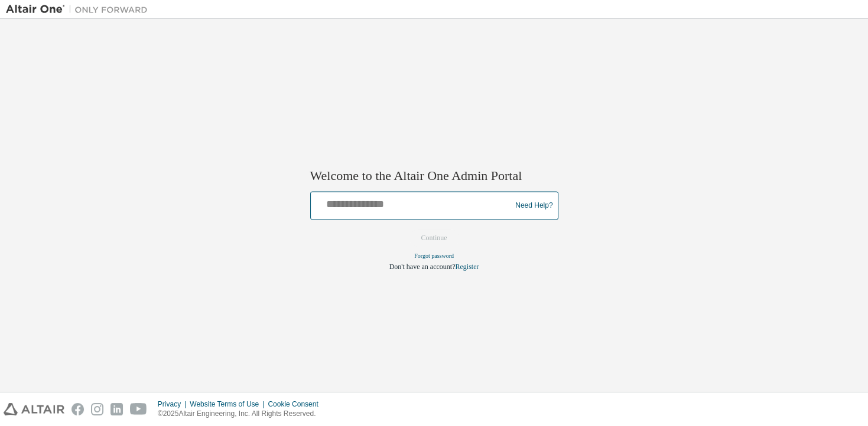 Image resolution: width=868 pixels, height=426 pixels. I want to click on h2: Welcome to the Altair One Admin Portal, so click(434, 176).